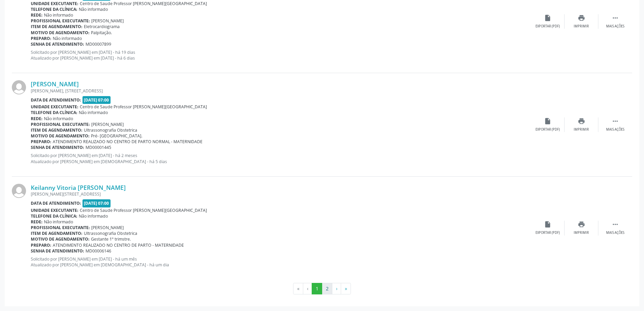 The width and height of the screenshot is (644, 311). Describe the element at coordinates (99, 44) in the screenshot. I see `span: MD00007899` at that location.